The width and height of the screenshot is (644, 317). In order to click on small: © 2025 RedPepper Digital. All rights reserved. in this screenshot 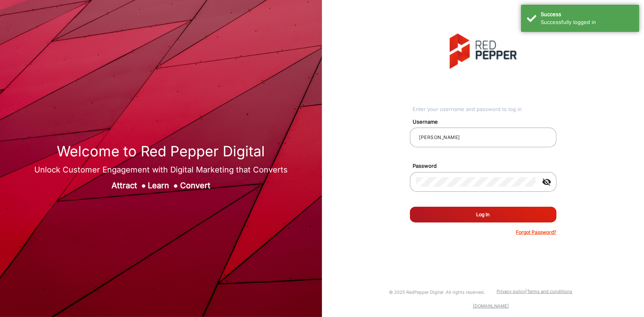, I will do `click(437, 292)`.